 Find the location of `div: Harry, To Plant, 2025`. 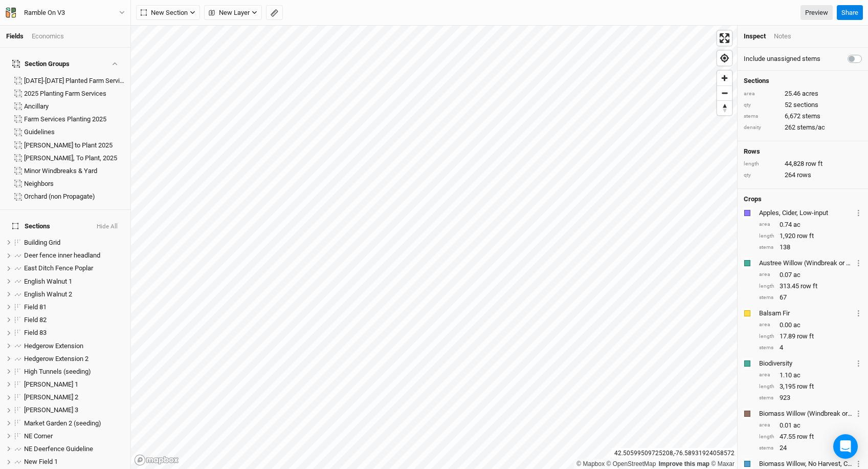

div: Harry, To Plant, 2025 is located at coordinates (74, 158).